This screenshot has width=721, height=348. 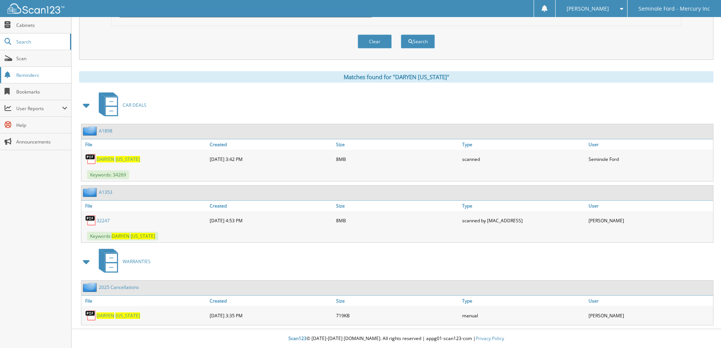 What do you see at coordinates (42, 58) in the screenshot?
I see `span: Scan` at bounding box center [42, 58].